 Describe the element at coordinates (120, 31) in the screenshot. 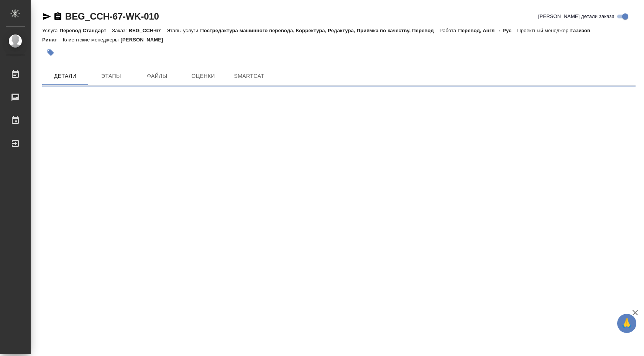

I see `p: Заказ:` at that location.